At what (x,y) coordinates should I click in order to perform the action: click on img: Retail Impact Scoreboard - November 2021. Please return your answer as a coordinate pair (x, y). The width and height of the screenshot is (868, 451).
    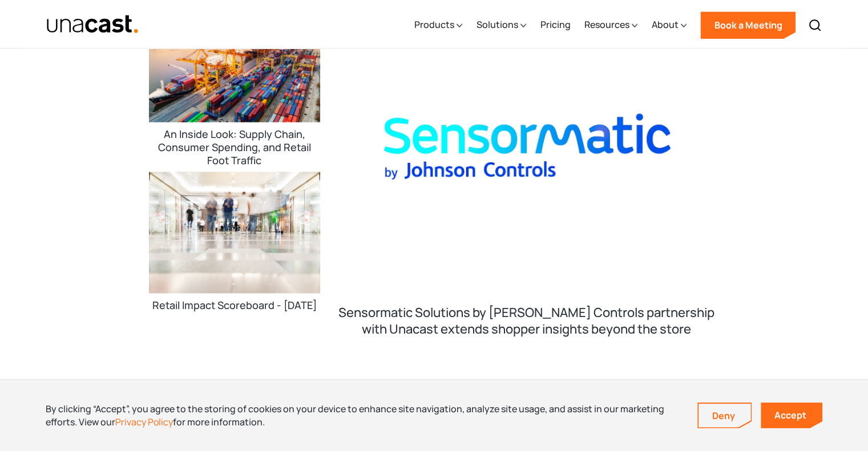
    Looking at the image, I should click on (234, 232).